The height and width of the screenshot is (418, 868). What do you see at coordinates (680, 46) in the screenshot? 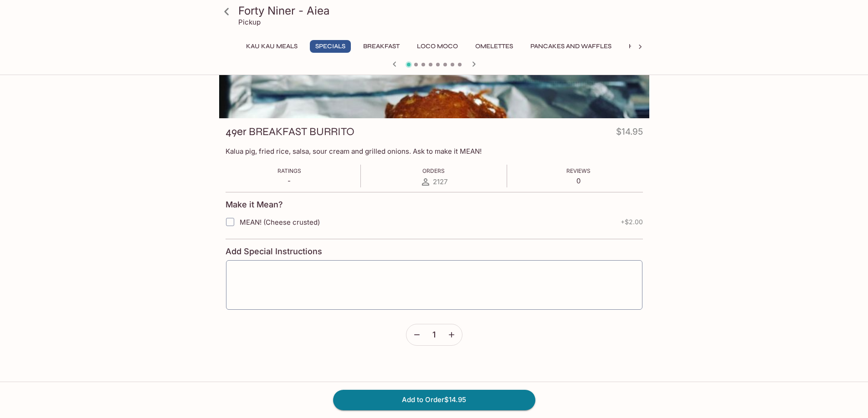
I see `button: Hawaiian Style French Toast` at bounding box center [680, 46].